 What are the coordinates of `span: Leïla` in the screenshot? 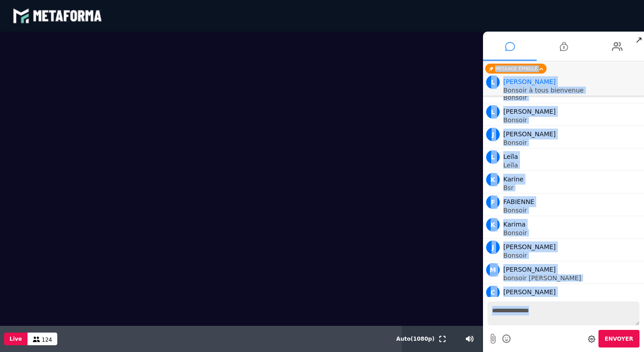 It's located at (511, 157).